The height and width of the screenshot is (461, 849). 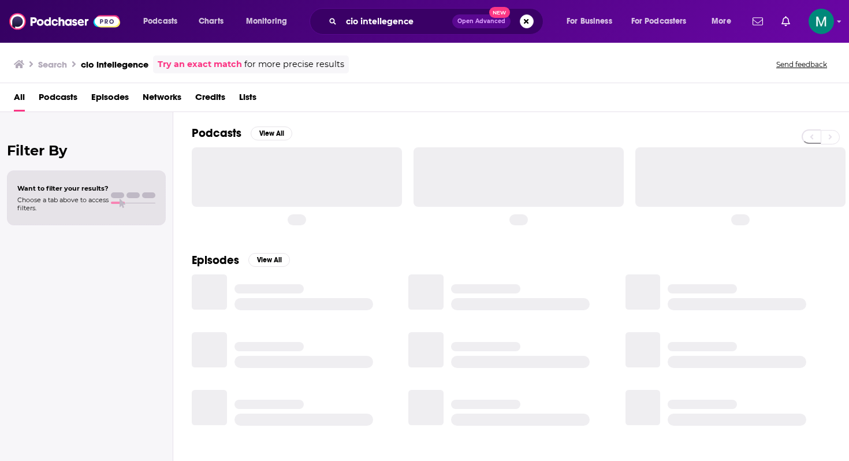 I want to click on a: Charts, so click(x=211, y=21).